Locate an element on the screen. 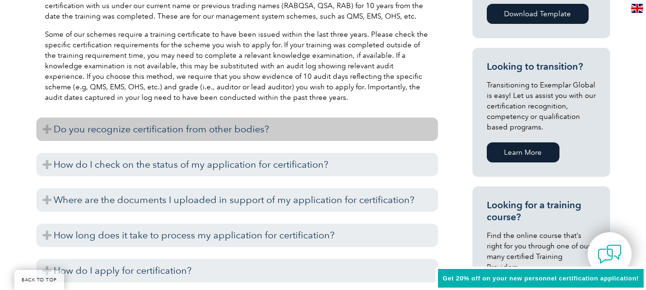 The height and width of the screenshot is (290, 646). h3: Do you recognize certification from other bodies? is located at coordinates (237, 129).